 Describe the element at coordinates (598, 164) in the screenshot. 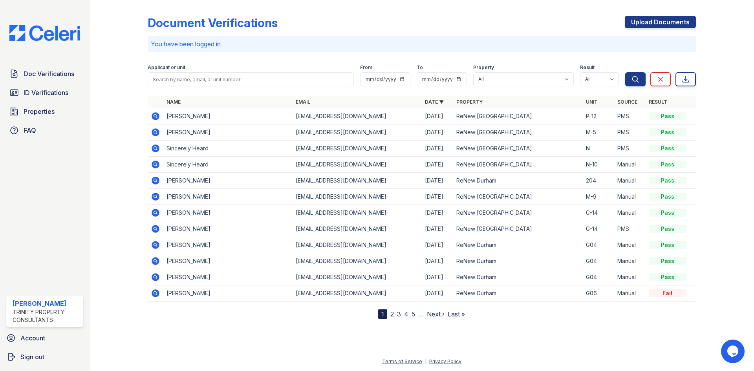

I see `td: N-10` at that location.